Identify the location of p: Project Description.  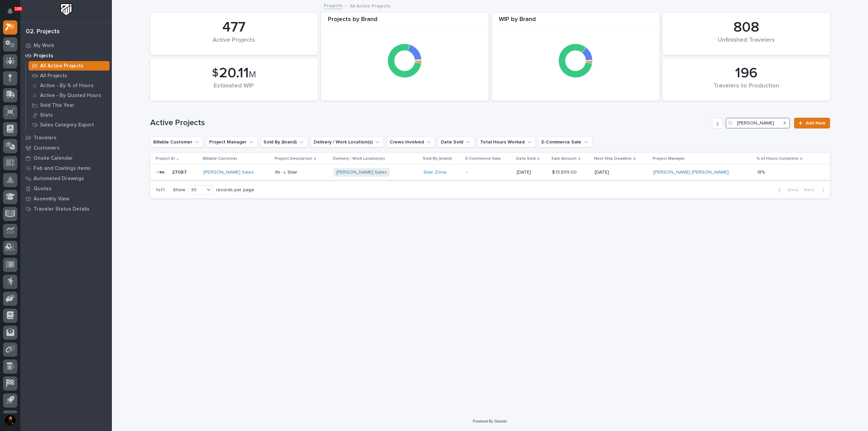
(294, 159).